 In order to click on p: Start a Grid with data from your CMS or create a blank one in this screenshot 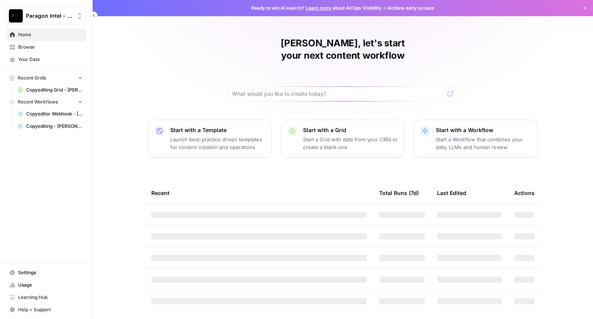, I will do `click(351, 143)`.